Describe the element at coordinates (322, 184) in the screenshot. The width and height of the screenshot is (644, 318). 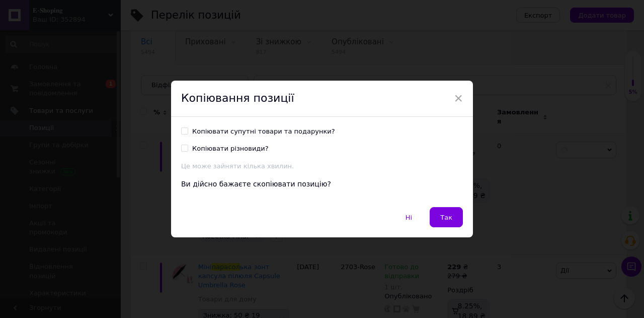
I see `div: Ви дійсно бажаєте скопіювати позицію?` at that location.